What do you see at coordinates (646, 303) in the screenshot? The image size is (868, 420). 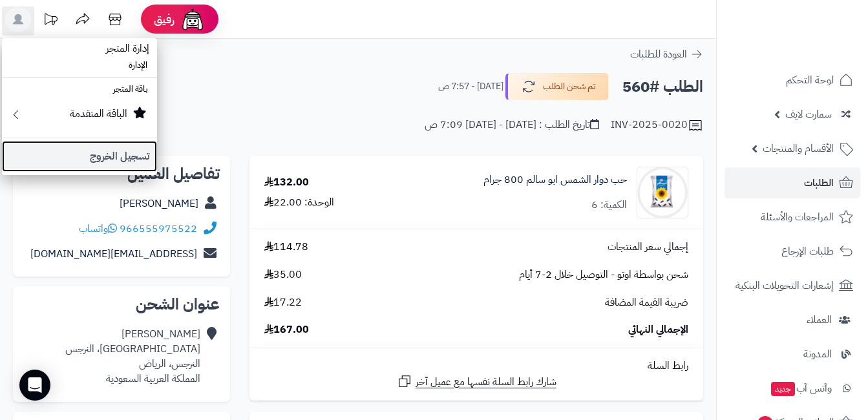 I see `span: ضريبة القيمة المضافة` at bounding box center [646, 303].